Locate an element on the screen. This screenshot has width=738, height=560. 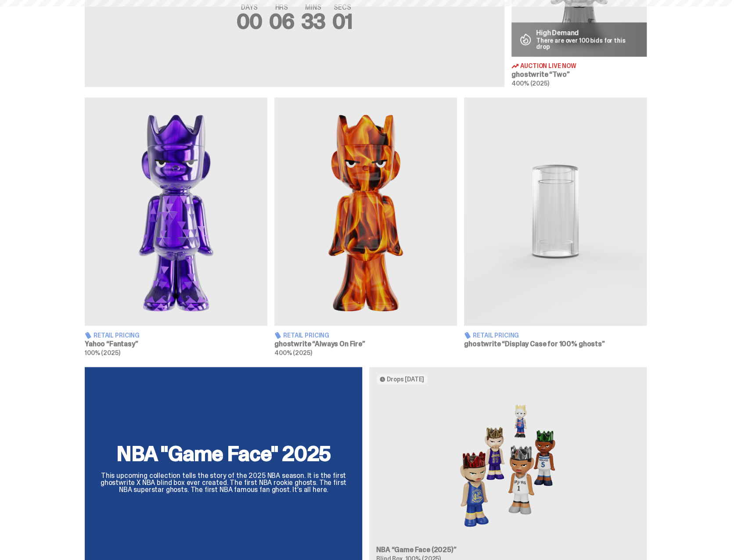
span: 00 is located at coordinates (249, 21).